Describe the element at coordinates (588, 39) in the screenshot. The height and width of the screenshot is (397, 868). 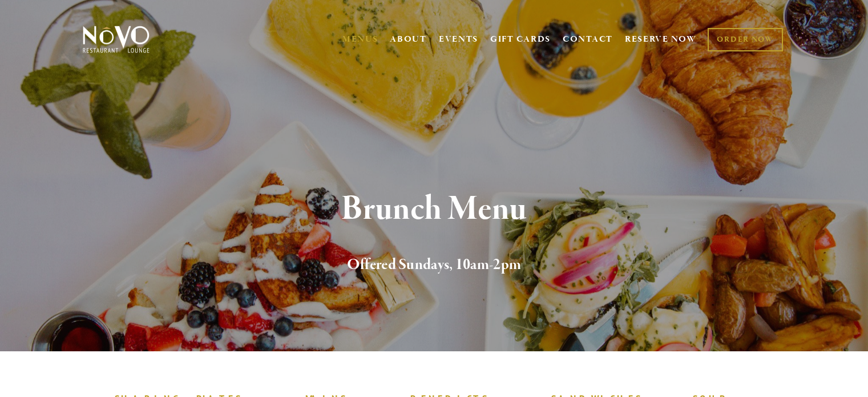
I see `a: CONTACT` at that location.